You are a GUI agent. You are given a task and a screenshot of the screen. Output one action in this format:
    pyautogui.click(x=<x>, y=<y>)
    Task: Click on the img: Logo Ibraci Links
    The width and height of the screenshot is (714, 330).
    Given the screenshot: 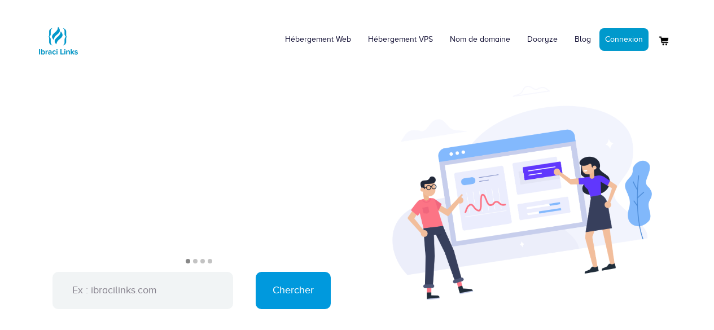 What is the action you would take?
    pyautogui.click(x=58, y=41)
    